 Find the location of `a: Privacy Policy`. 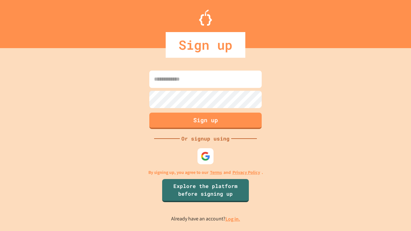

a: Privacy Policy is located at coordinates (246, 173).